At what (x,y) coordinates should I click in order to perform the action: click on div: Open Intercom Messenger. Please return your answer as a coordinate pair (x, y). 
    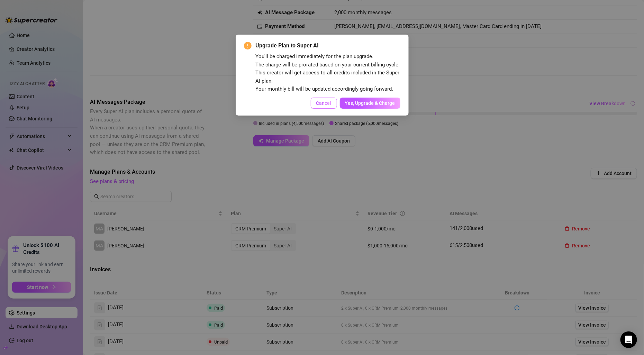
    Looking at the image, I should click on (628, 340).